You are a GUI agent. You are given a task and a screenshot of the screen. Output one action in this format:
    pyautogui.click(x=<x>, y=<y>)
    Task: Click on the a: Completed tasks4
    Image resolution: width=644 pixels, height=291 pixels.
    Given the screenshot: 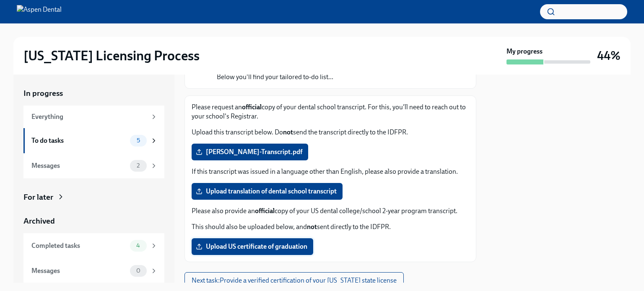 What is the action you would take?
    pyautogui.click(x=94, y=246)
    